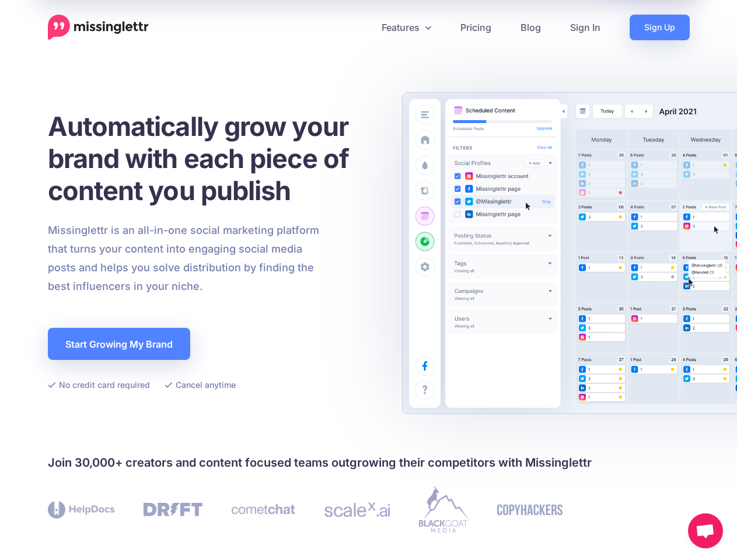 The height and width of the screenshot is (560, 737). I want to click on a: Pricing, so click(476, 28).